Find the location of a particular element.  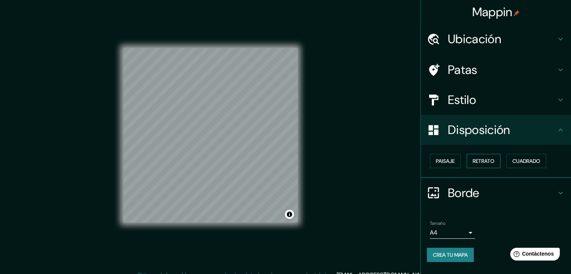

font: Crea tu mapa is located at coordinates (450, 255).